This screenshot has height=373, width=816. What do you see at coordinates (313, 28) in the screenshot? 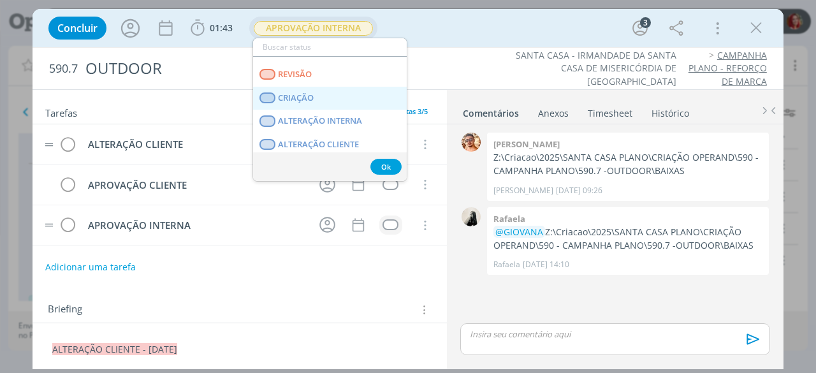
I see `span: APROVAÇÃO INTERNA` at bounding box center [313, 28].